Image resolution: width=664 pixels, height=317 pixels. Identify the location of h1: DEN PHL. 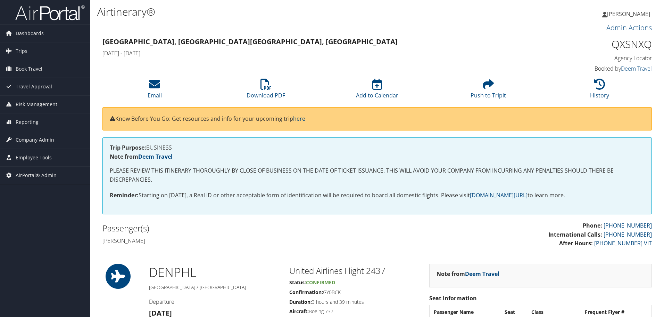
(214, 272).